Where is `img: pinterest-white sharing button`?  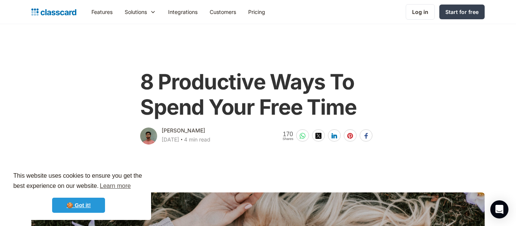
img: pinterest-white sharing button is located at coordinates (350, 136).